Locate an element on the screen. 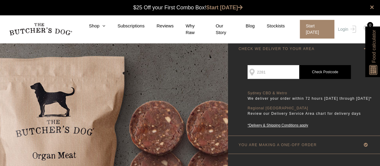 This screenshot has width=380, height=166. a: Blog is located at coordinates (244, 26).